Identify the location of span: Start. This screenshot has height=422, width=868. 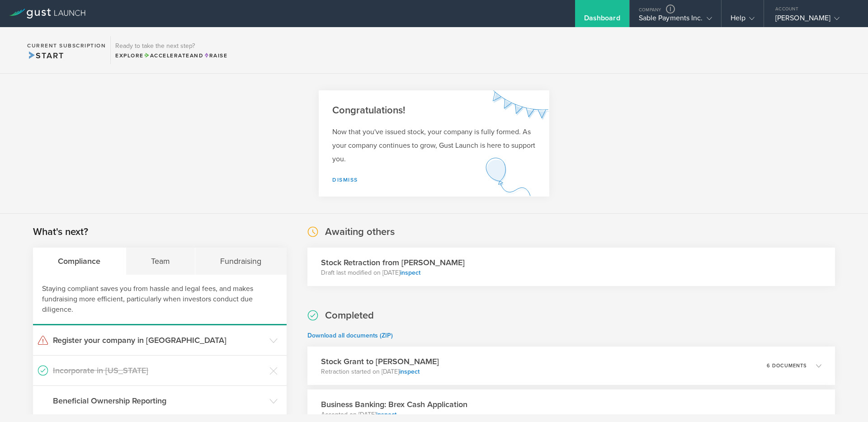
(45, 55).